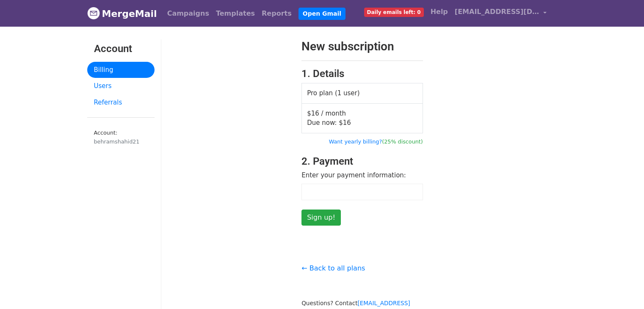 The height and width of the screenshot is (309, 644). Describe the element at coordinates (122, 13) in the screenshot. I see `a: MergeMail` at that location.